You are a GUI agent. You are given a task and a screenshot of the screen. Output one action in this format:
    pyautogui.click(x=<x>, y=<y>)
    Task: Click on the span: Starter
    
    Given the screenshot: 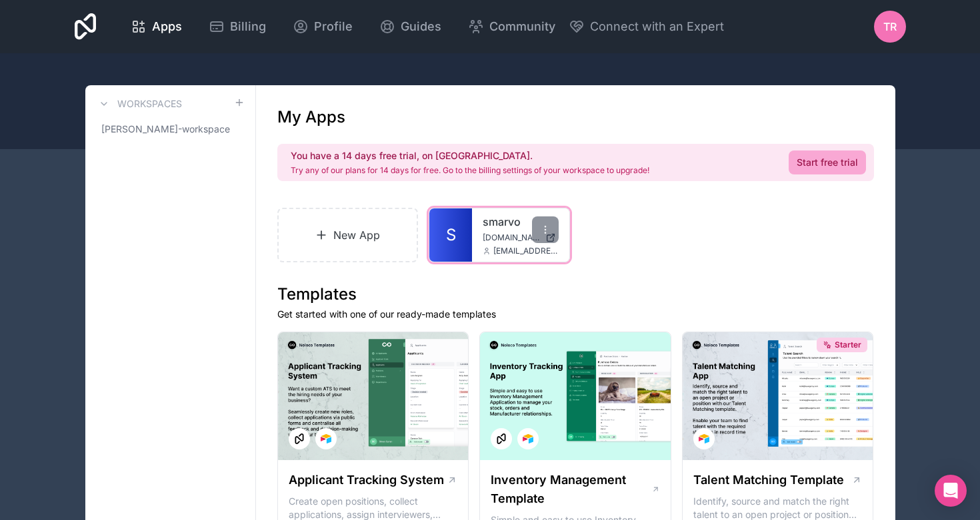 What is the action you would take?
    pyautogui.click(x=848, y=345)
    